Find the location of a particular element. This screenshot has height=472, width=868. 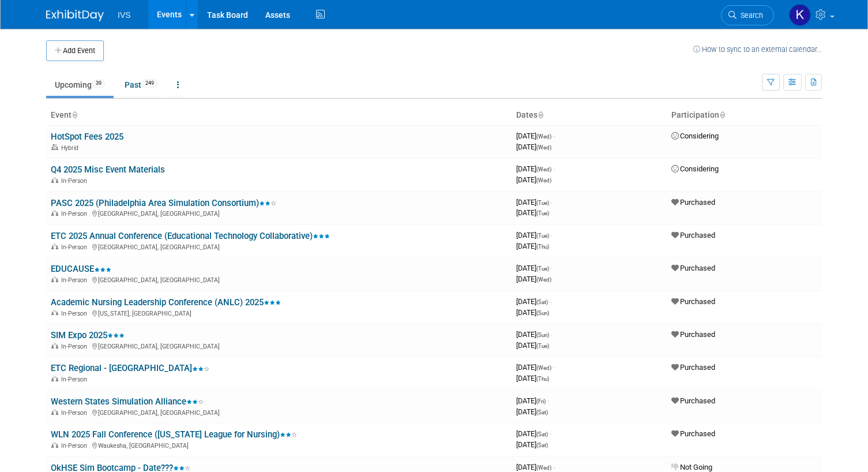

span: Not Going is located at coordinates (692, 467).